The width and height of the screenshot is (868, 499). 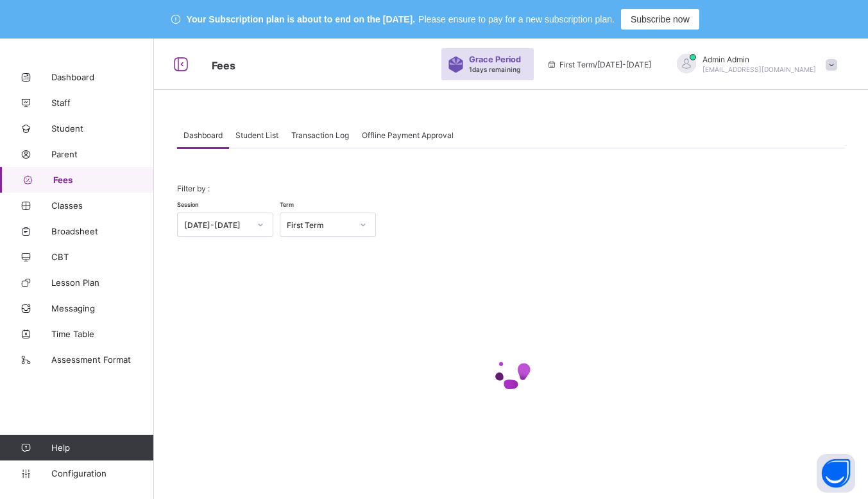 What do you see at coordinates (287, 204) in the screenshot?
I see `span: Term` at bounding box center [287, 204].